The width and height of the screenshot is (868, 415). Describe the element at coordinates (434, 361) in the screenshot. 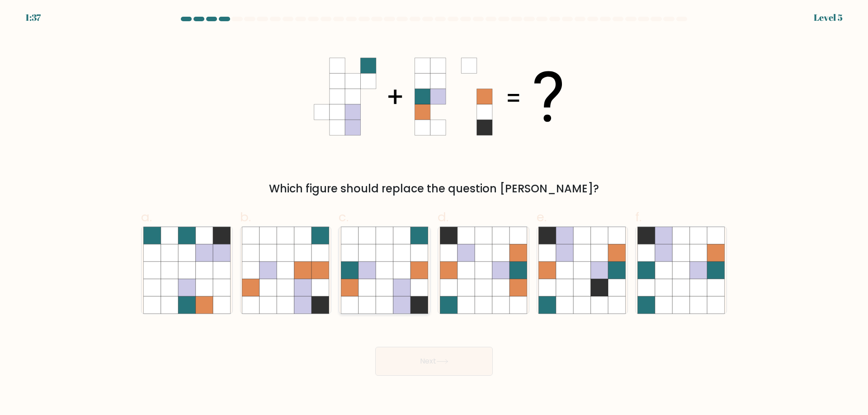

I see `button: Next` at that location.